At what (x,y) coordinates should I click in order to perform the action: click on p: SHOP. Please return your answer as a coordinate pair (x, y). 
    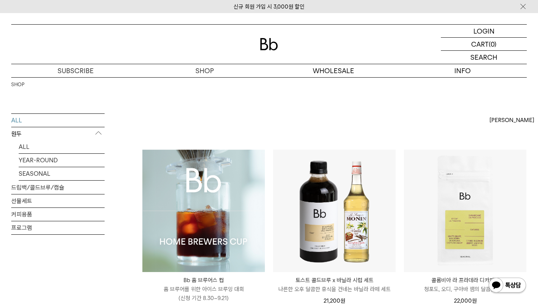
    Looking at the image, I should click on (204, 71).